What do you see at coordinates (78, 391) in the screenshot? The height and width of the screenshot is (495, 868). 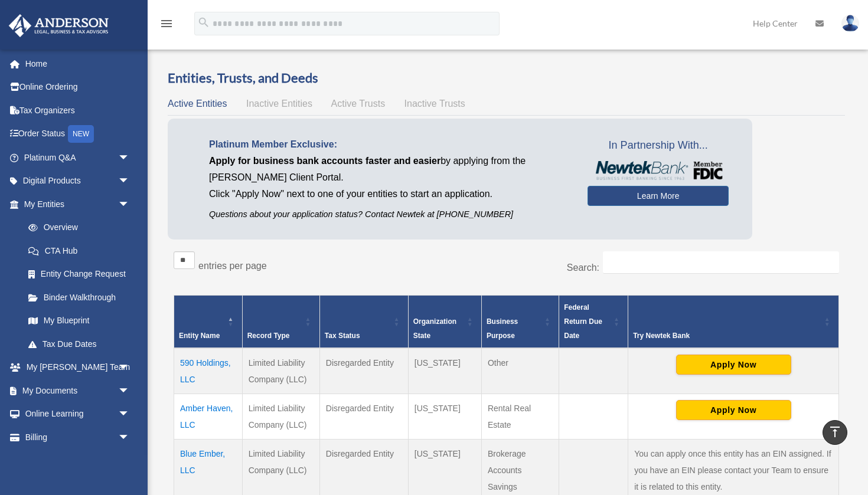 I see `a: My Documentsarrow_drop_down` at bounding box center [78, 391].